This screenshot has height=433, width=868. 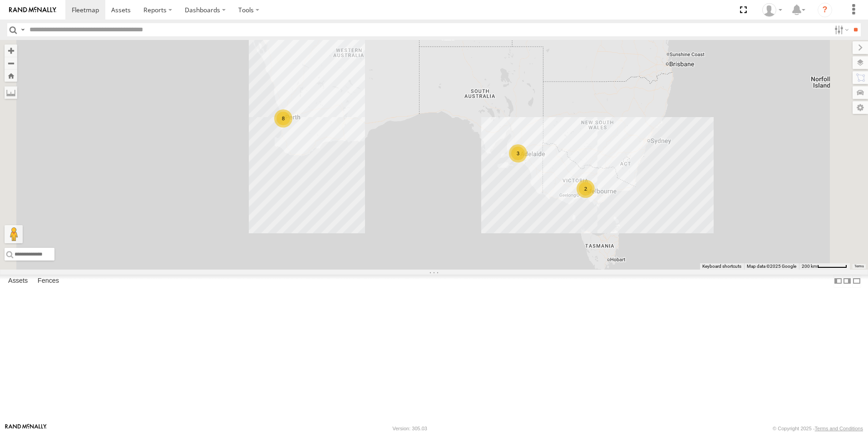 I want to click on button: Keyboard shortcuts, so click(x=722, y=267).